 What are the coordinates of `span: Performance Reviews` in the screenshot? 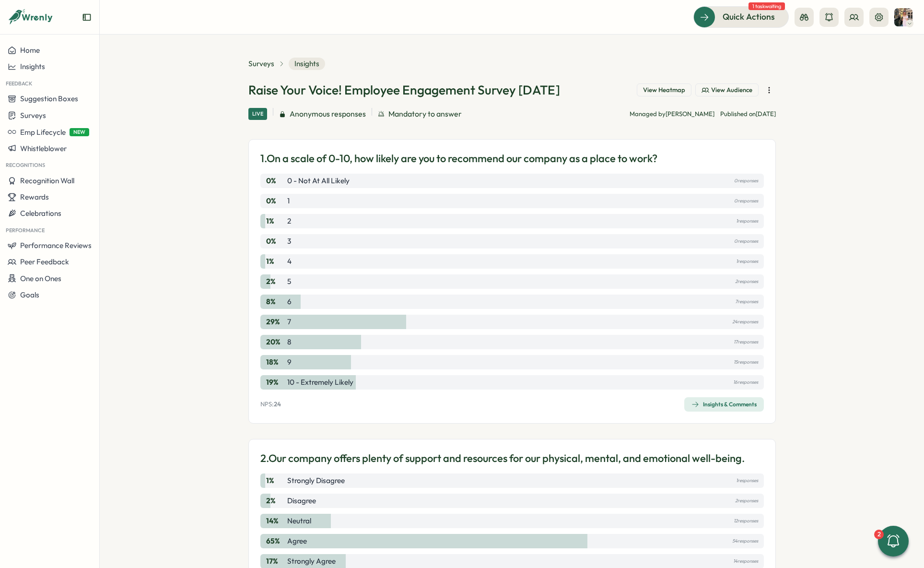 It's located at (55, 245).